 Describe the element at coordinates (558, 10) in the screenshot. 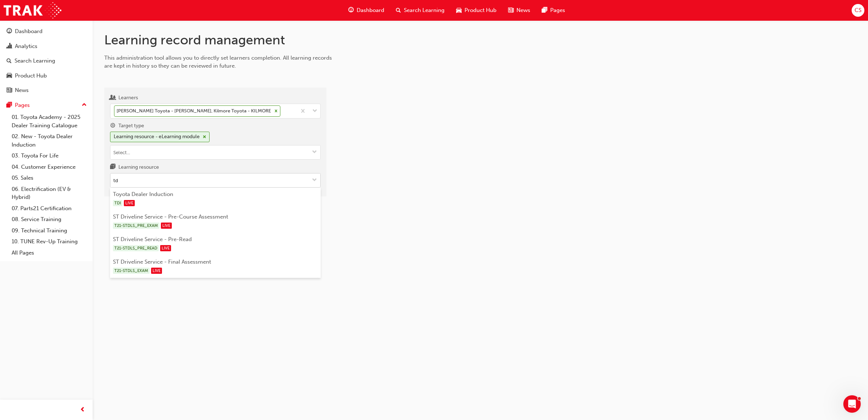

I see `span: Pages` at that location.